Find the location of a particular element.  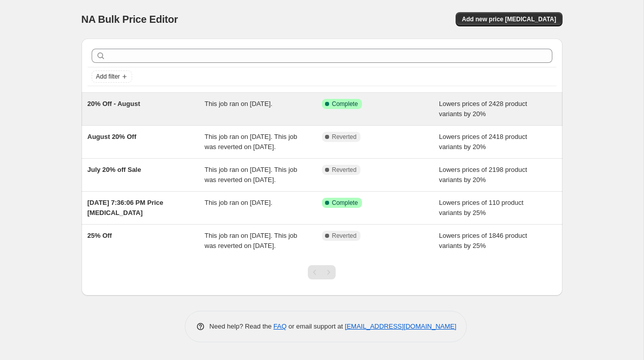

span: 20% Off - August is located at coordinates (114, 104).